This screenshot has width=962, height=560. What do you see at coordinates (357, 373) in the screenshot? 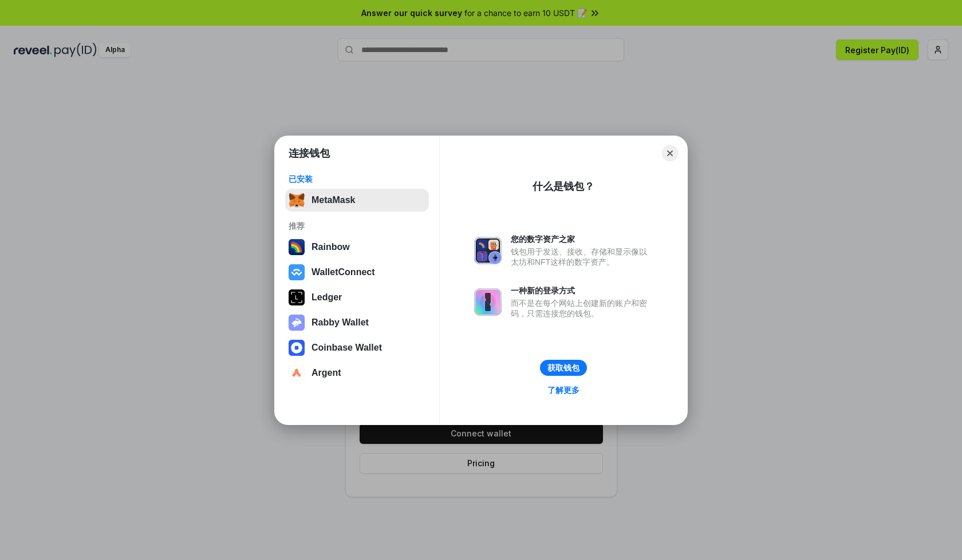
I see `button: Argent` at bounding box center [357, 373].